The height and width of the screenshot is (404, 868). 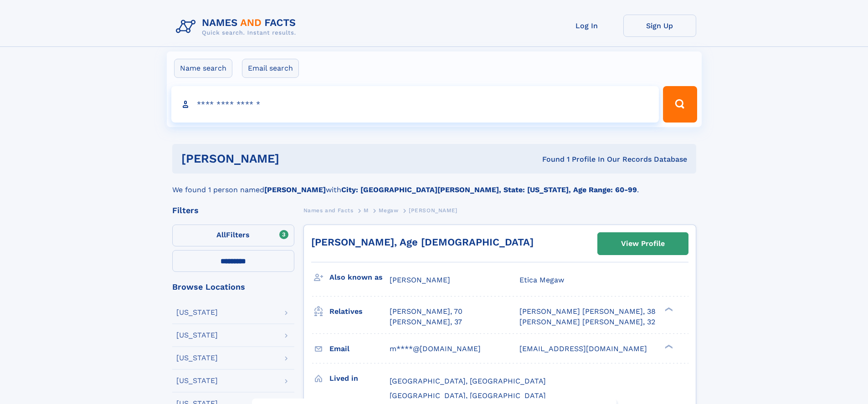 What do you see at coordinates (203, 68) in the screenshot?
I see `label: Name search` at bounding box center [203, 68].